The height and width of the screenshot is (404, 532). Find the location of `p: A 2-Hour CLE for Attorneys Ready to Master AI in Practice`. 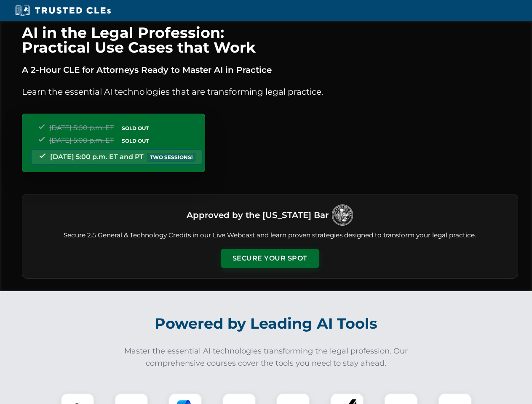

p: A 2-Hour CLE for Attorneys Ready to Master AI in Practice is located at coordinates (270, 70).